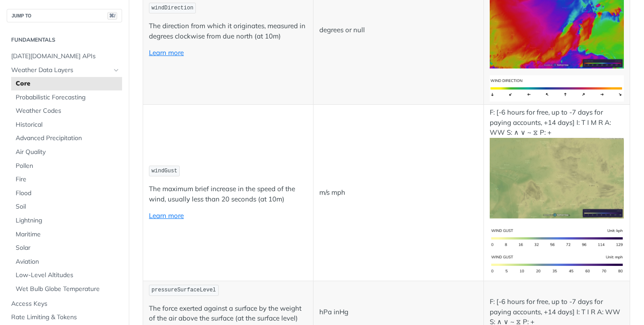  What do you see at coordinates (65, 16) in the screenshot?
I see `button: JUMP TO⌘/` at bounding box center [65, 16].